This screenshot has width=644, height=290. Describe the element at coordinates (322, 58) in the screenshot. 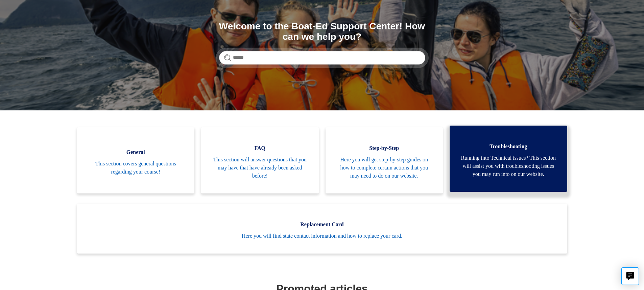

I see `input: Search` at that location.